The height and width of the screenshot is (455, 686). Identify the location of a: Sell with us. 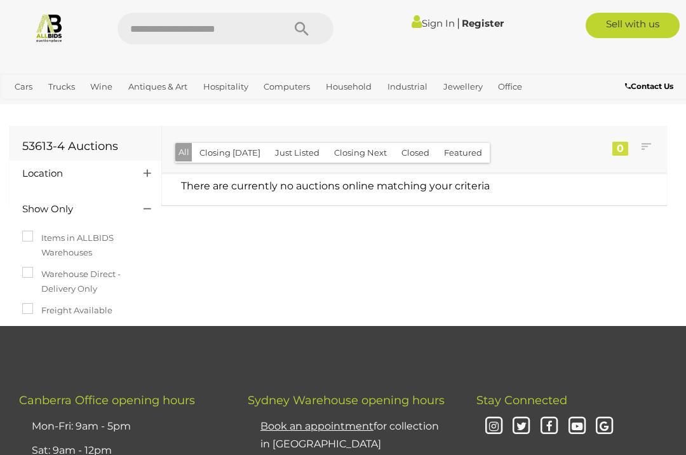
(632, 25).